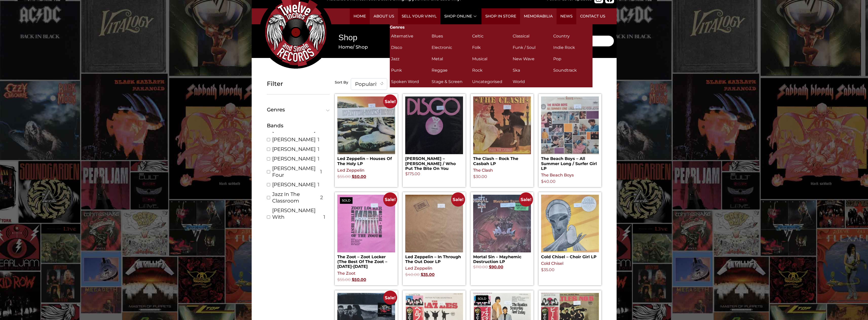 This screenshot has width=868, height=320. Describe the element at coordinates (501, 16) in the screenshot. I see `a: Shop in Store` at that location.